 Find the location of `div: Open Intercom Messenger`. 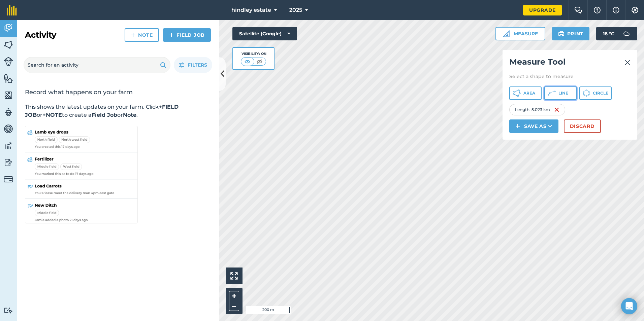

div: Open Intercom Messenger is located at coordinates (629, 306).